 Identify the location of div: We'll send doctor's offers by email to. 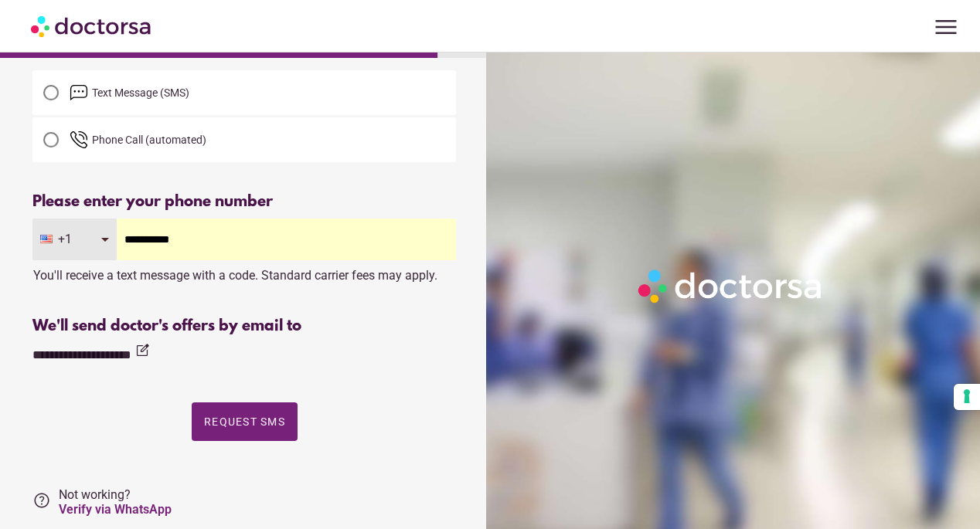
(245, 326).